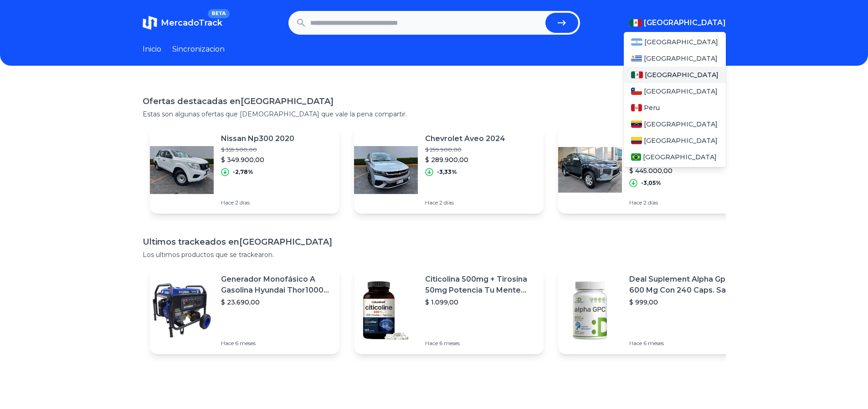 The height and width of the screenshot is (409, 868). What do you see at coordinates (637, 91) in the screenshot?
I see `img: Chile` at bounding box center [637, 91].